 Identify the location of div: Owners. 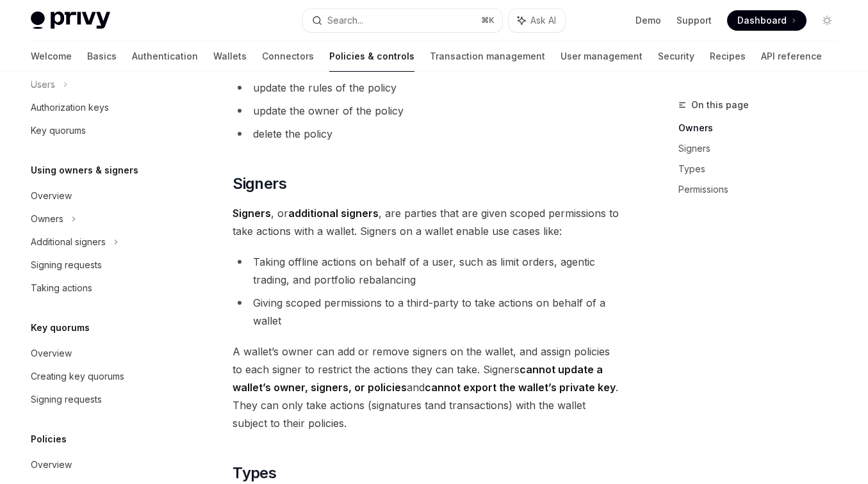
(47, 219).